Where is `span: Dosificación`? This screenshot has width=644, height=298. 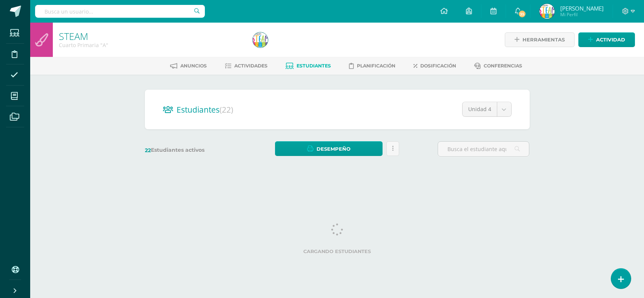
span: Dosificación is located at coordinates (438, 65).